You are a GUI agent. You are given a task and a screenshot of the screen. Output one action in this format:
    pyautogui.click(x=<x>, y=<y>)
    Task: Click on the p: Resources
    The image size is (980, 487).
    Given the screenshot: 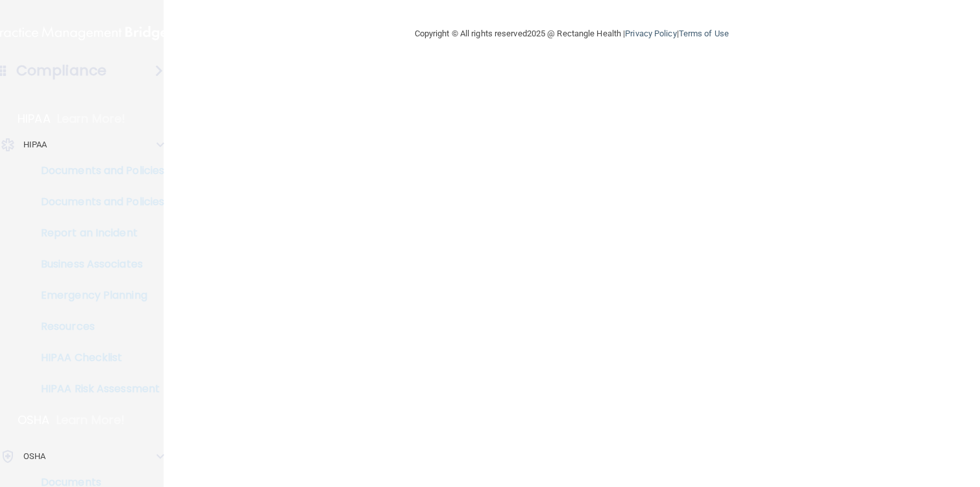 What is the action you would take?
    pyautogui.click(x=97, y=327)
    